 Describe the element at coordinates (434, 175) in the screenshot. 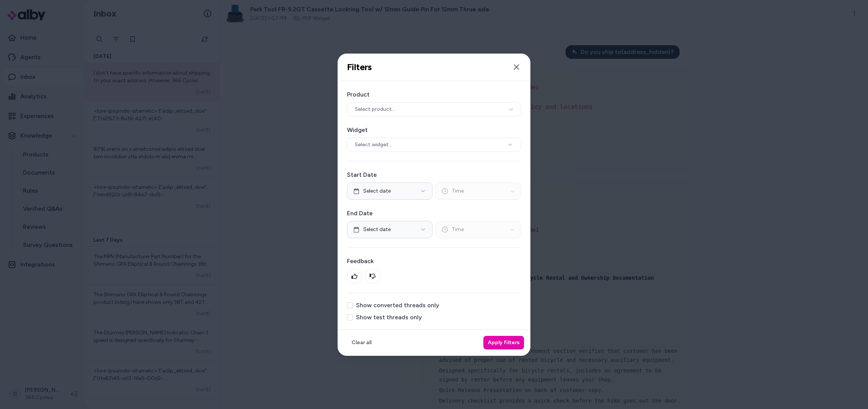

I see `label: Start Date` at that location.